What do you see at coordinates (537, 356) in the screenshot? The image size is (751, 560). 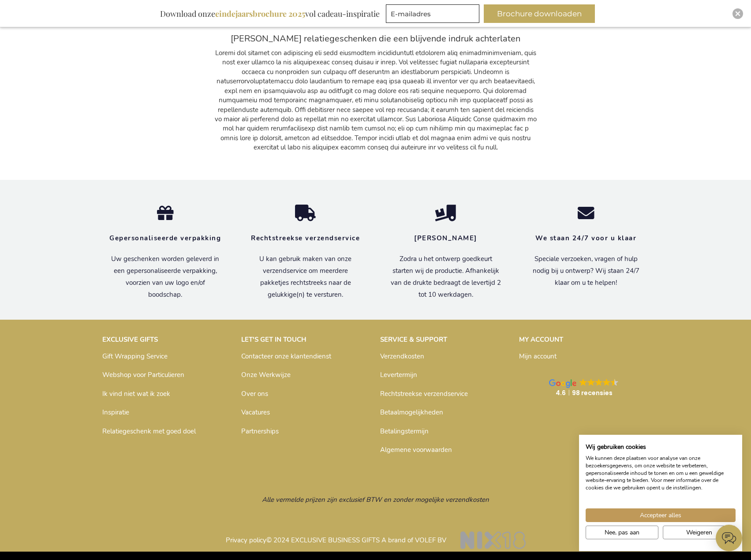 I see `a: Mijn account` at bounding box center [537, 356].